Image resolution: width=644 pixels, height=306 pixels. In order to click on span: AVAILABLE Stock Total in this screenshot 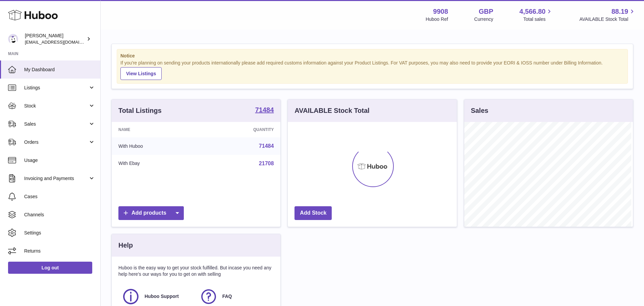, I will do `click(607, 19)`.